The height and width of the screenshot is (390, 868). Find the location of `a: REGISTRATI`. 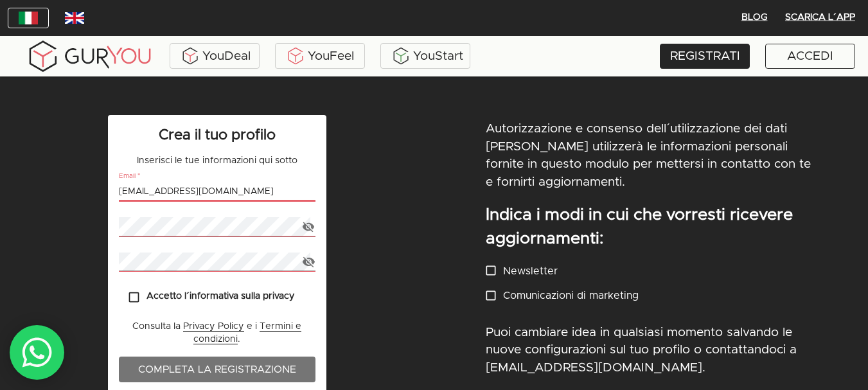

a: REGISTRATI is located at coordinates (704, 56).